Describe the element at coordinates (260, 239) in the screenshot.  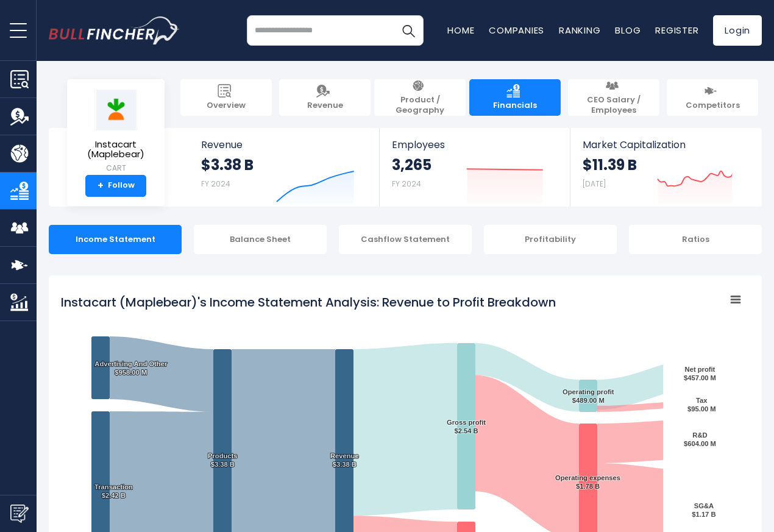
I see `div: Balance Sheet` at that location.